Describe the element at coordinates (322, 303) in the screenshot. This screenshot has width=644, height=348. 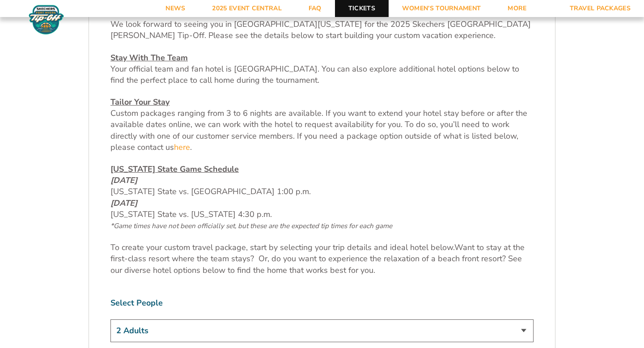
I see `label: Select People` at that location.